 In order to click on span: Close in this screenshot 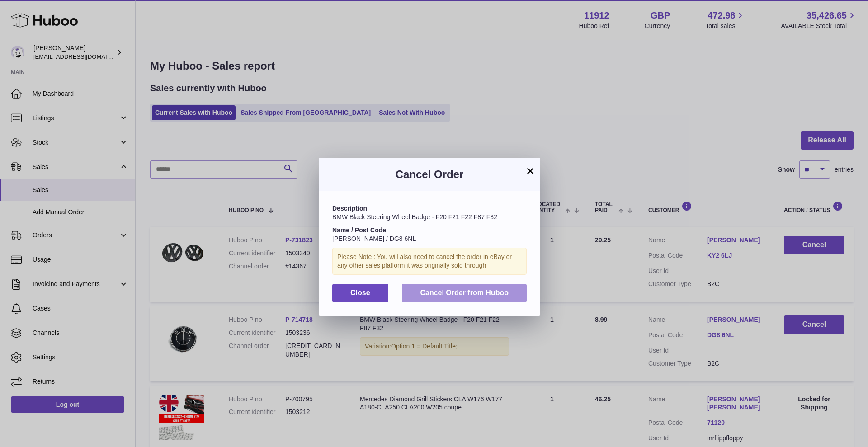, I will do `click(361, 292)`.